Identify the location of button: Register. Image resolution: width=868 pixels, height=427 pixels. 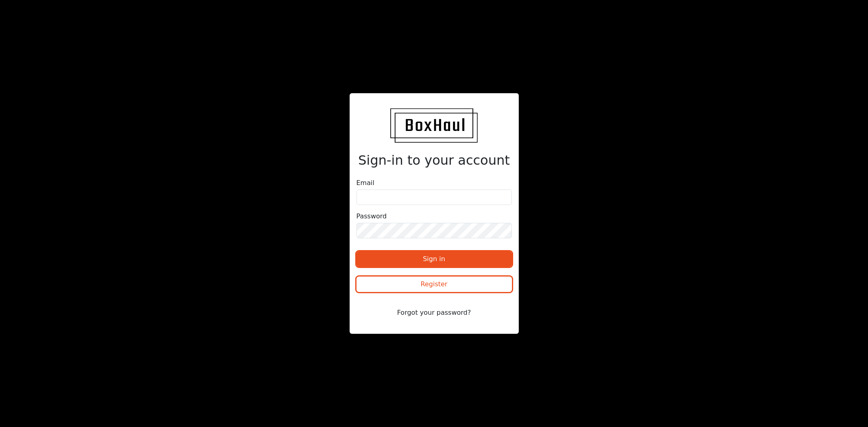
(434, 284).